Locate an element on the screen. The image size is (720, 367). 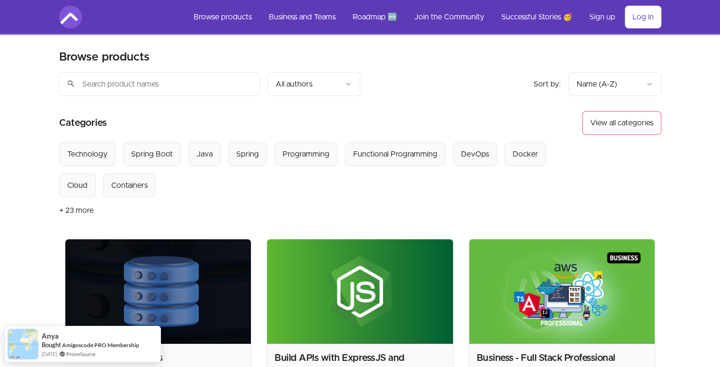
div: Spring Boot is located at coordinates (152, 154).